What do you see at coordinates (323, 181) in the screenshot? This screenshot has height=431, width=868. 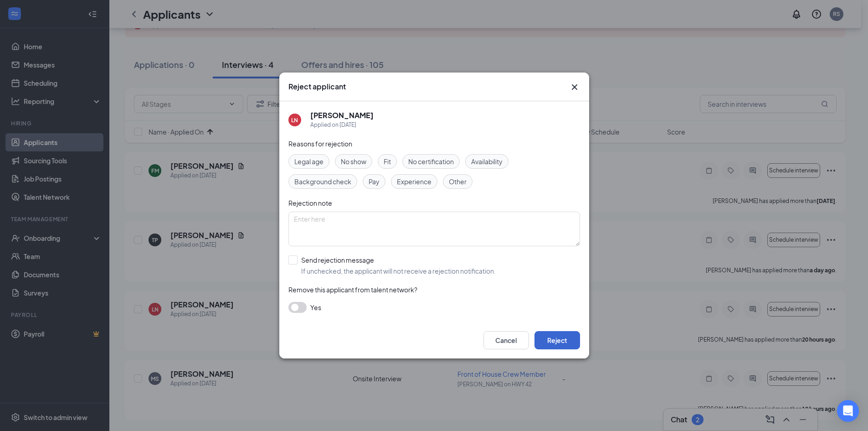 I see `span: Background check` at bounding box center [323, 181].